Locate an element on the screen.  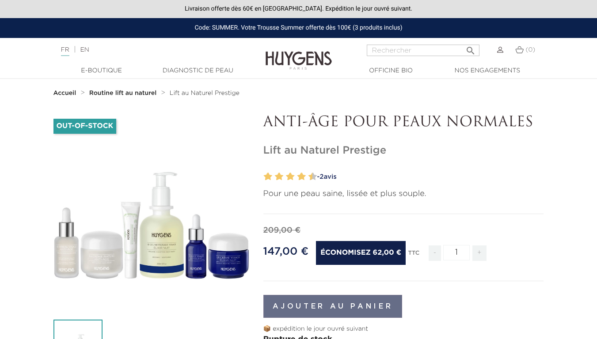
label: 8 is located at coordinates (302, 177).